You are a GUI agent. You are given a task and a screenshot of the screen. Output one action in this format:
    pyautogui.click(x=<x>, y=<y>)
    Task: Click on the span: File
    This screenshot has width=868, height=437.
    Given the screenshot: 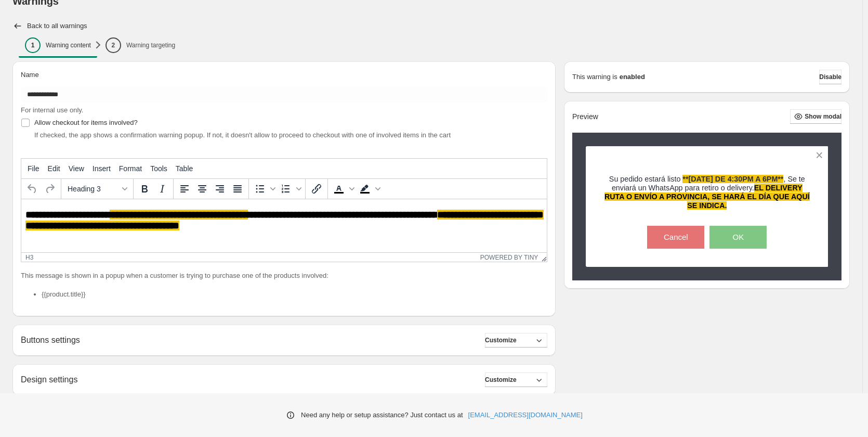 What is the action you would take?
    pyautogui.click(x=33, y=168)
    